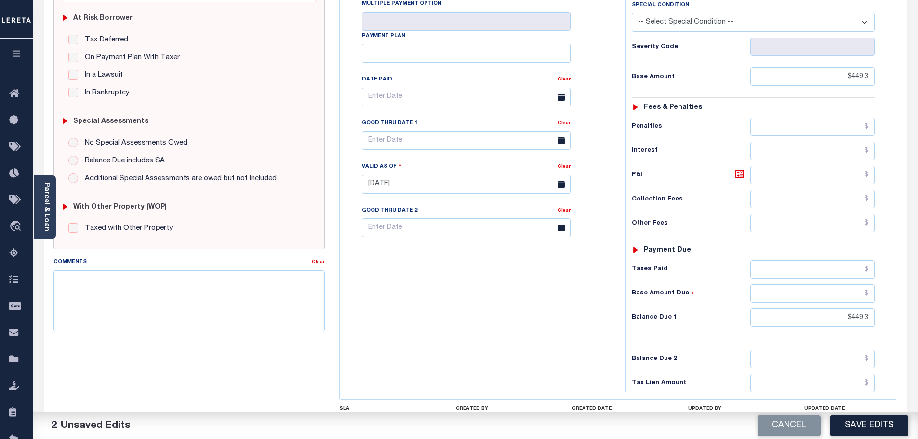 The width and height of the screenshot is (918, 439). I want to click on h6: Fees & Penalties, so click(673, 108).